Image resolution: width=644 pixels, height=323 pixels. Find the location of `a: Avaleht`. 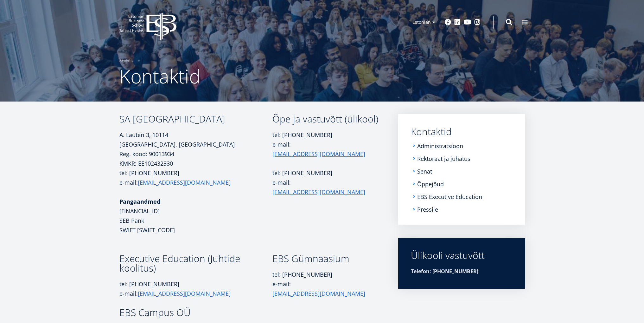

a: Avaleht is located at coordinates (126, 60).